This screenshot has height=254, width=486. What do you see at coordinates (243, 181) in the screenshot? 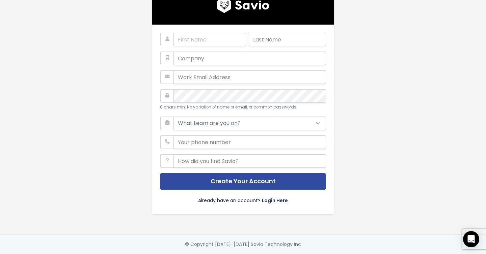
I see `button: Create Your Account` at bounding box center [243, 181].